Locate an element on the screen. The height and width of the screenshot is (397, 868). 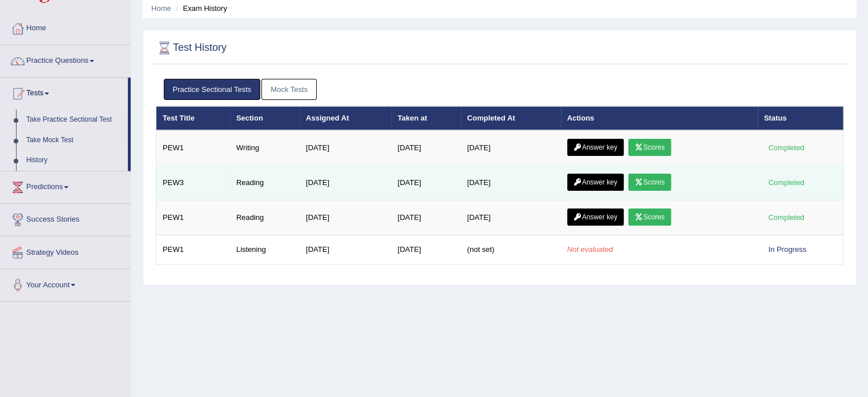
a: History is located at coordinates (74, 160).